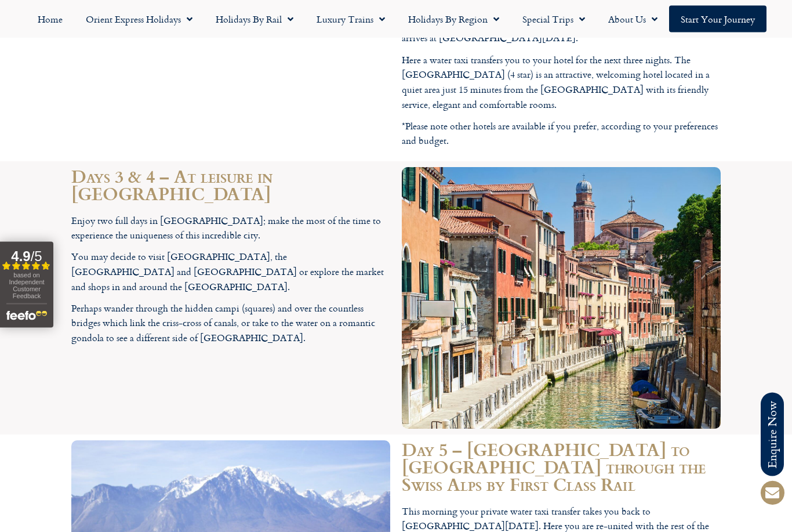  Describe the element at coordinates (633, 19) in the screenshot. I see `a: About Us` at that location.